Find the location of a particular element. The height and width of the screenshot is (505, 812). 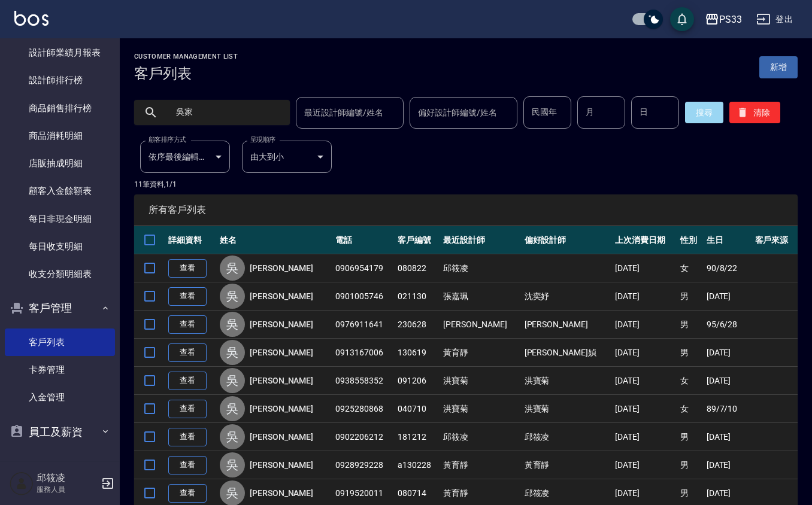

button: 搜尋 is located at coordinates (704, 112).